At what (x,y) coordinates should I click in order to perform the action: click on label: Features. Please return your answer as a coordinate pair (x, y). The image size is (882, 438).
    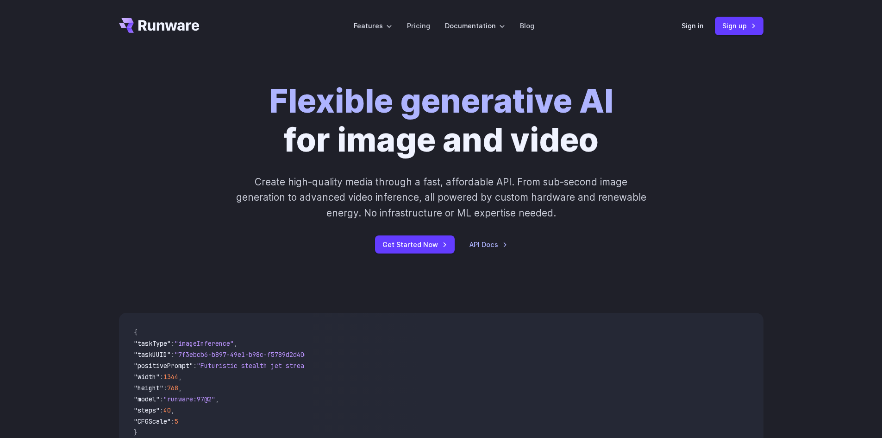
    Looking at the image, I should click on (373, 25).